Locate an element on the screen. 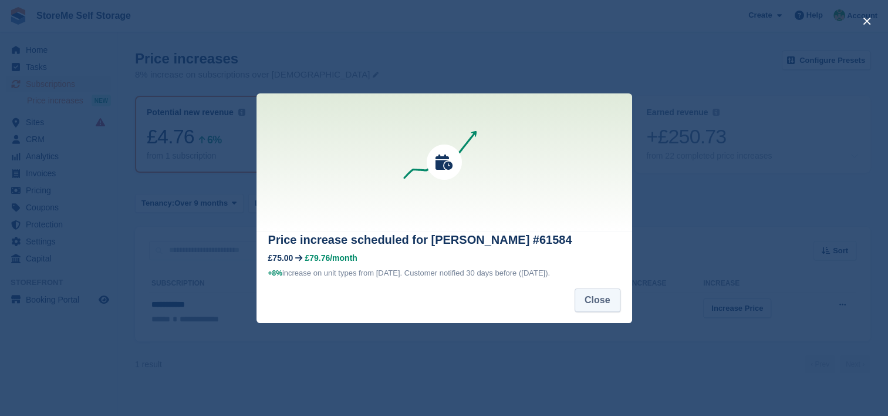 This screenshot has height=416, width=888. span: £79.76 is located at coordinates (317, 258).